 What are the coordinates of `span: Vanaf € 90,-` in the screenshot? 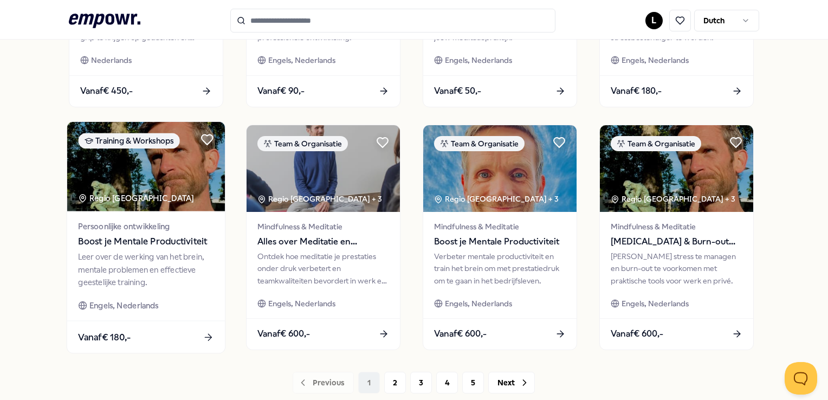 It's located at (281, 91).